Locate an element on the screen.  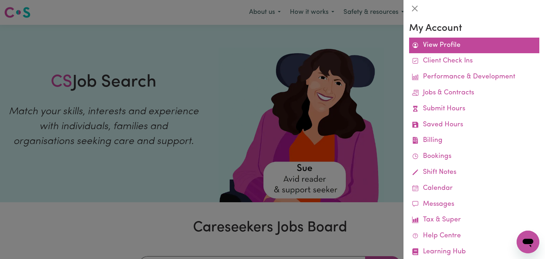
a: Bookings is located at coordinates (474, 156).